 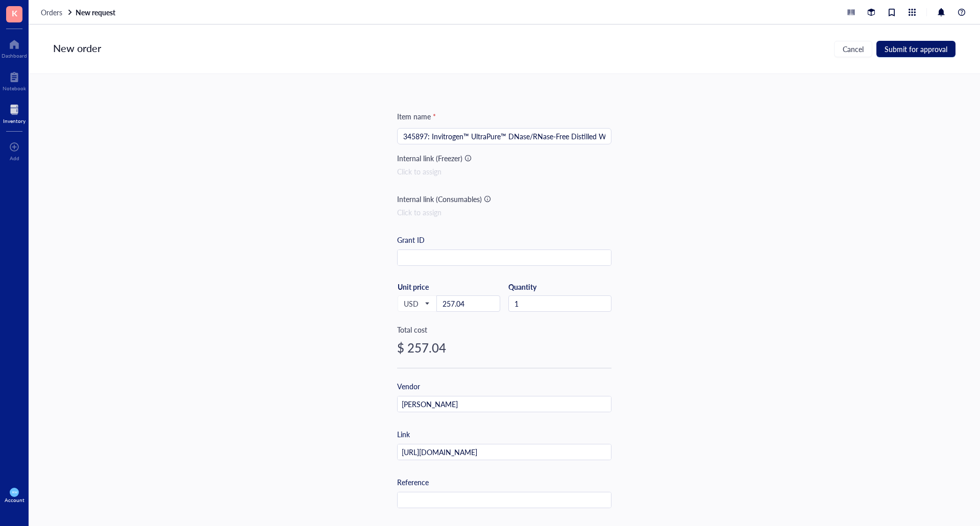 I want to click on a: New request, so click(x=96, y=12).